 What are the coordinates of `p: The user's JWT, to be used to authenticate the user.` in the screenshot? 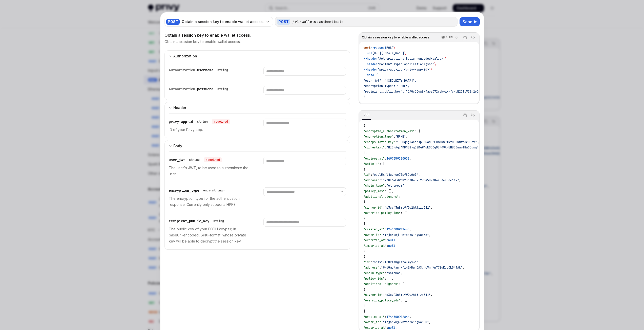 It's located at (210, 171).